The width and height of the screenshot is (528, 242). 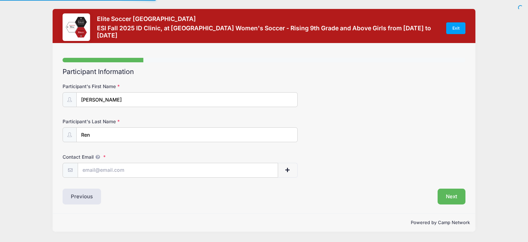 I want to click on button: Previous, so click(x=82, y=196).